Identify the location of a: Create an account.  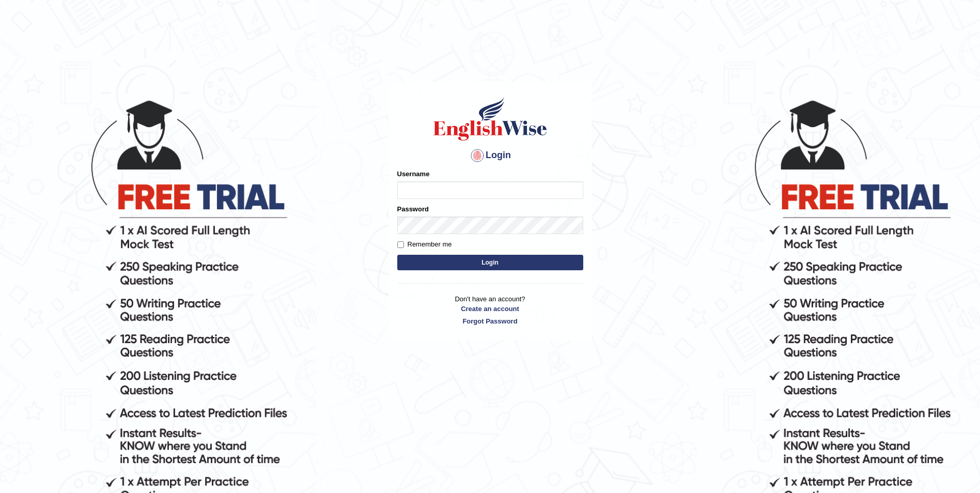
(491, 308).